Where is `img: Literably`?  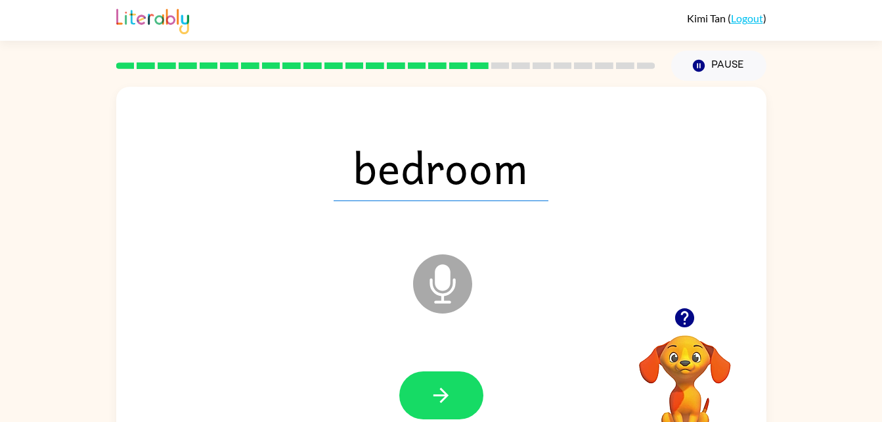 img: Literably is located at coordinates (152, 20).